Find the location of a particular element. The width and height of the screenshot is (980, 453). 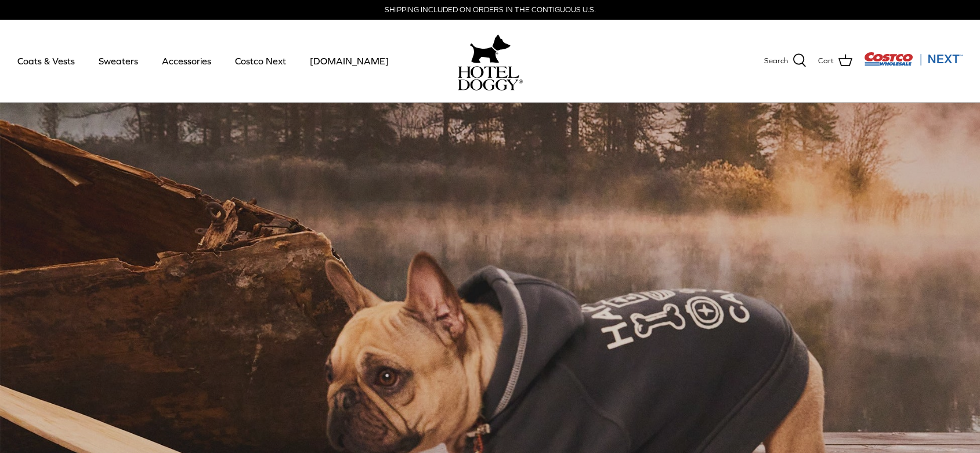

img: hoteldoggy.com is located at coordinates (490, 49).